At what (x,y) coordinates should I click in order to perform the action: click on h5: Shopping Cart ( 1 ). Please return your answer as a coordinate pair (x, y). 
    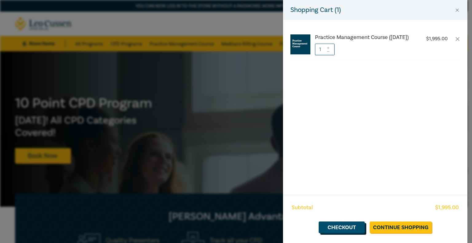
    Looking at the image, I should click on (316, 10).